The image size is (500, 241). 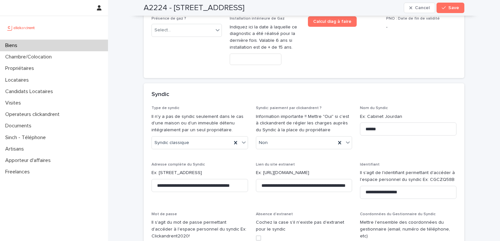 What do you see at coordinates (163, 30) in the screenshot?
I see `div: Select...` at bounding box center [163, 30].